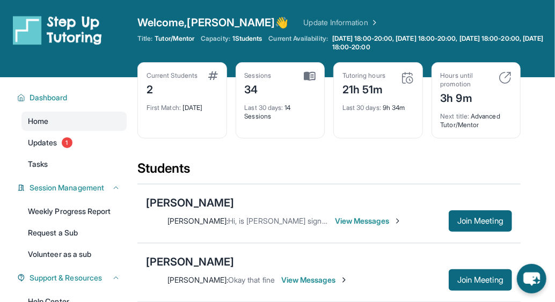 The height and width of the screenshot is (302, 555). What do you see at coordinates (172, 89) in the screenshot?
I see `div: 2` at bounding box center [172, 89].